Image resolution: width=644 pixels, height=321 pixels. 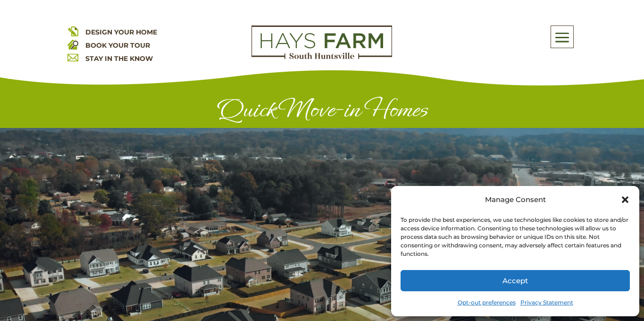 What do you see at coordinates (515, 281) in the screenshot?
I see `button: Accept` at bounding box center [515, 281].